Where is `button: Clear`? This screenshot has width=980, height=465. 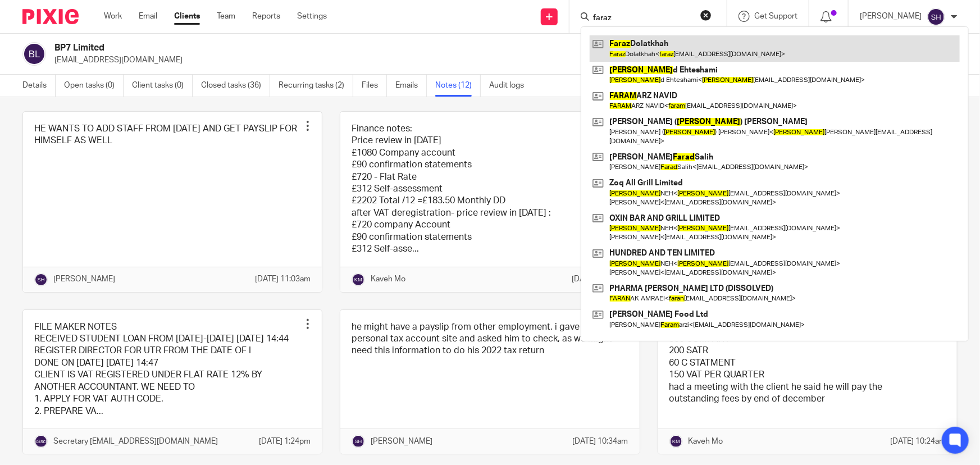
button: Clear is located at coordinates (706, 15).